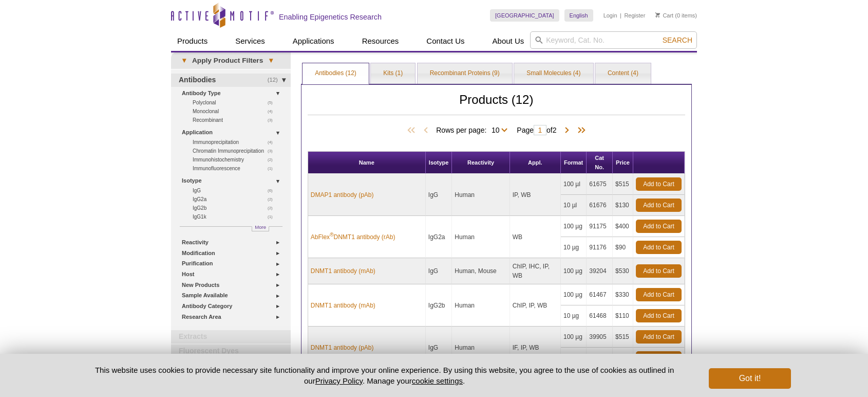 This screenshot has width=868, height=397. Describe the element at coordinates (230, 80) in the screenshot. I see `a: (12)Antibodies` at that location.